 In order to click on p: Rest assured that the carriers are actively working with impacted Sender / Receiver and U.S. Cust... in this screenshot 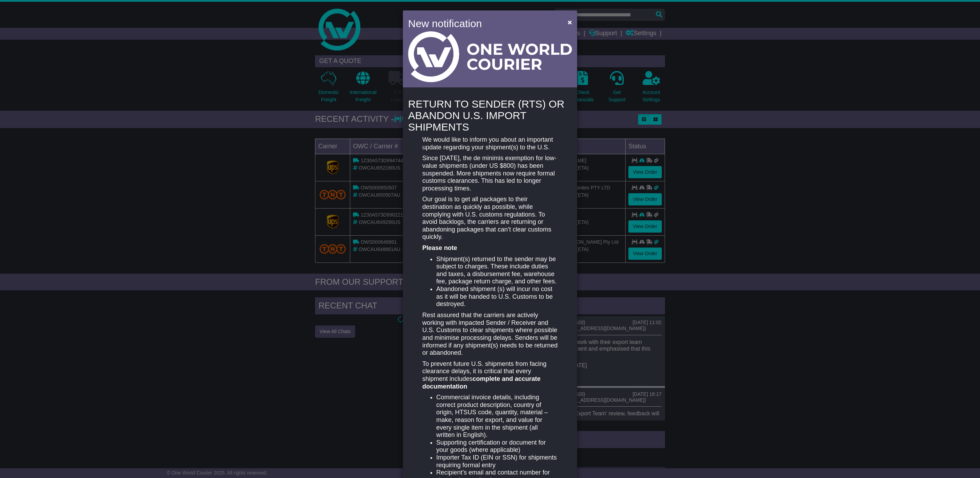, I will do `click(490, 334)`.